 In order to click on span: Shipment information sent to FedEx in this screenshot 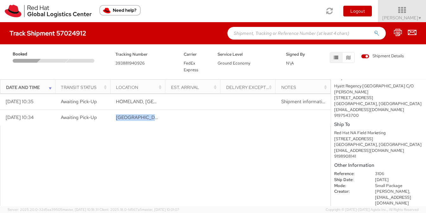, I will do `click(320, 102)`.